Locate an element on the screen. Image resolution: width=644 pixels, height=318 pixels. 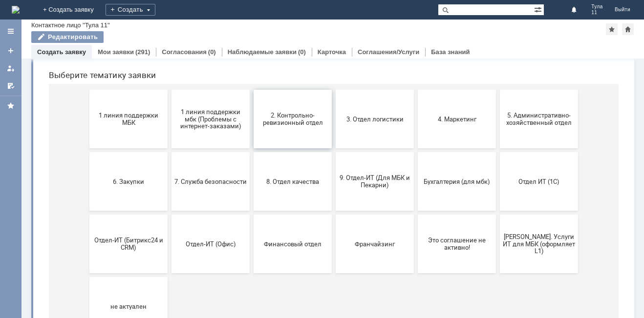
a: Мои согласования is located at coordinates (11, 86).